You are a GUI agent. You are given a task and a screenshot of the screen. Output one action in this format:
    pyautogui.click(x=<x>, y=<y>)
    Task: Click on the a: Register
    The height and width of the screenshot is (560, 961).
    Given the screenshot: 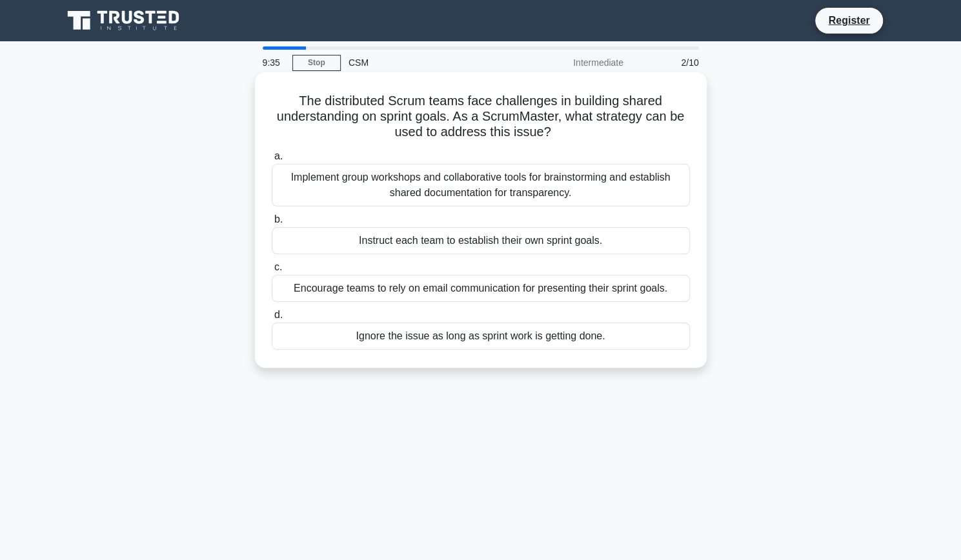 What is the action you would take?
    pyautogui.click(x=849, y=20)
    